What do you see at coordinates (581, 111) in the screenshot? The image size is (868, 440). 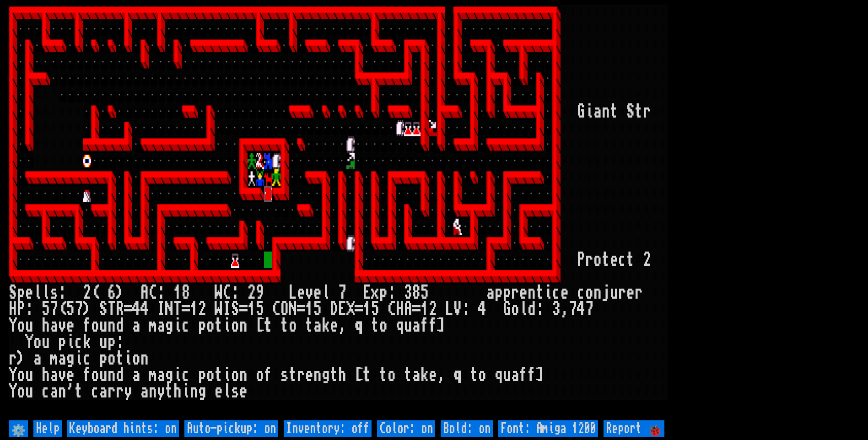 I see `div: G` at bounding box center [581, 111].